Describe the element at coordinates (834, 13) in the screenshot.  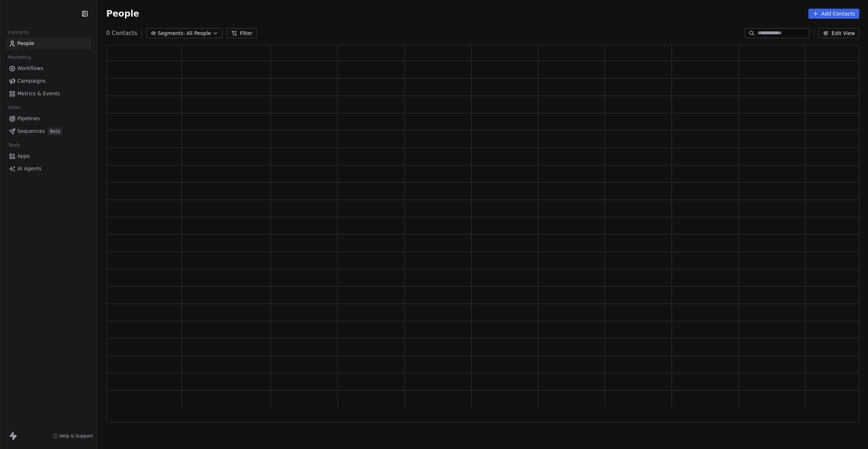
I see `button: Add Contacts` at that location.